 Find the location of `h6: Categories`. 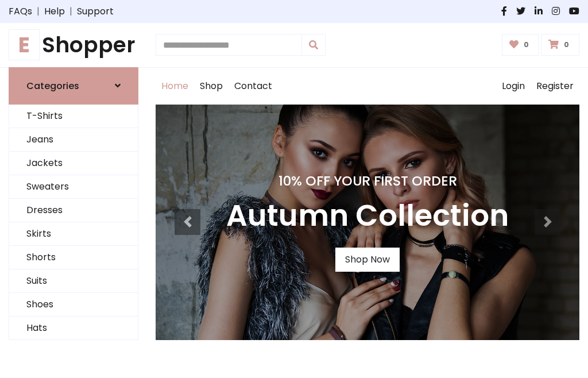

h6: Categories is located at coordinates (53, 86).